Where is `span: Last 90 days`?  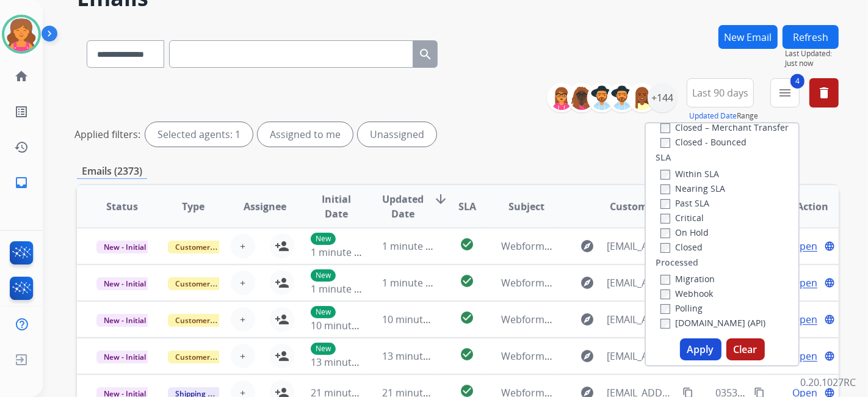
span: Last 90 days is located at coordinates (721, 93).